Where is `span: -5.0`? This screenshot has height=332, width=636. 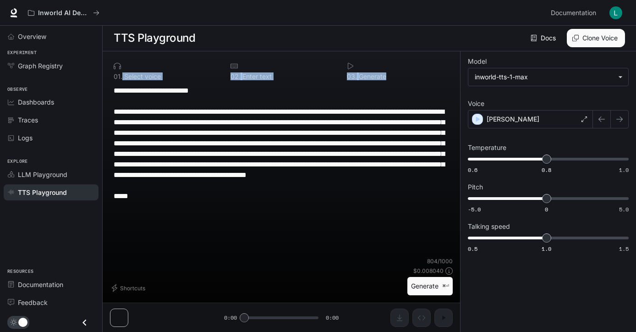
span: -5.0 is located at coordinates (474, 209).